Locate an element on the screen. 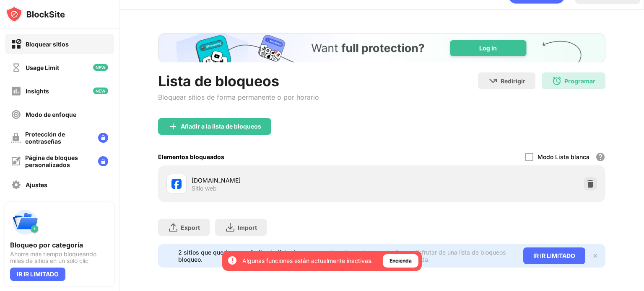  img: password-protection-off.svg is located at coordinates (16, 138).